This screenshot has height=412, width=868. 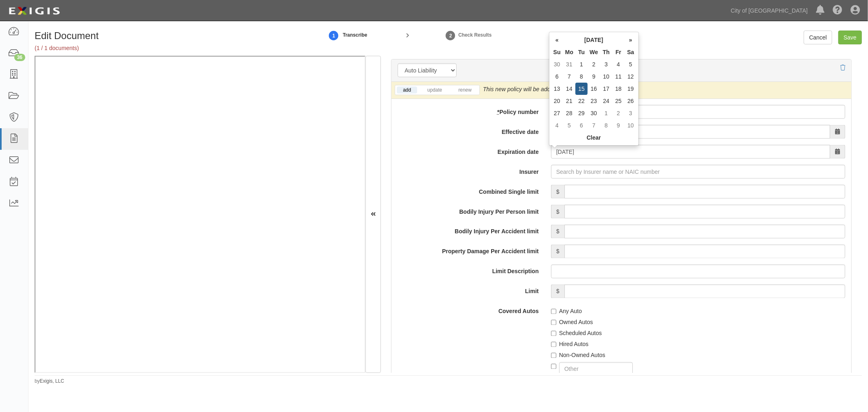 What do you see at coordinates (581, 101) in the screenshot?
I see `td: 22` at bounding box center [581, 101].